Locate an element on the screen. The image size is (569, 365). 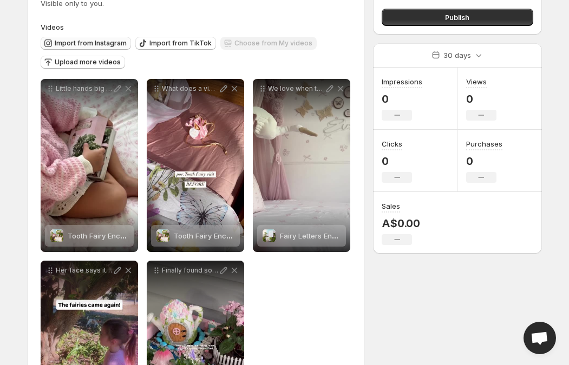
h3: Impressions is located at coordinates (402, 82).